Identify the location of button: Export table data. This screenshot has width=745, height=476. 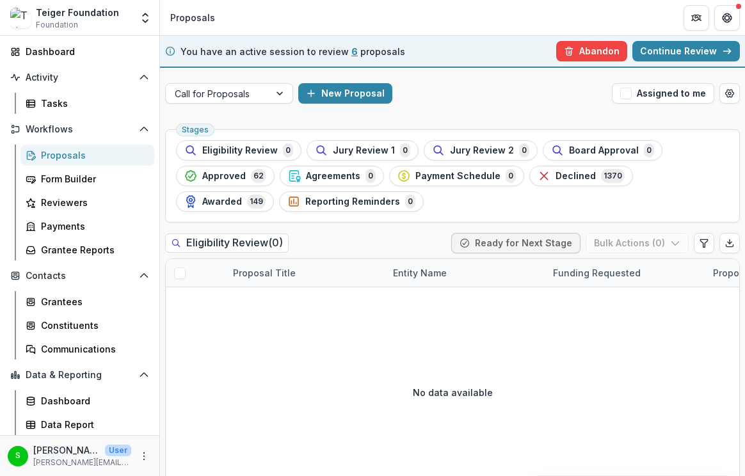
(729, 243).